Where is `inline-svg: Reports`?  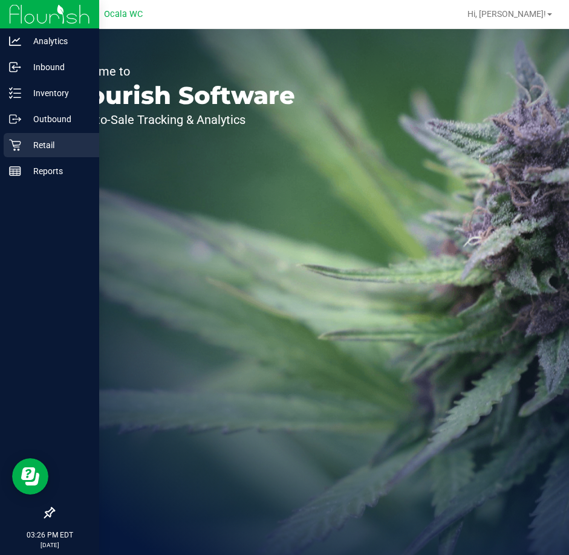 inline-svg: Reports is located at coordinates (15, 171).